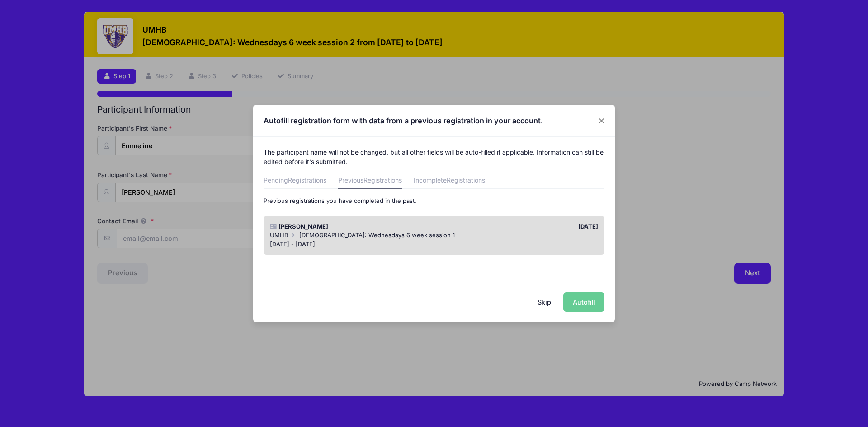 Image resolution: width=868 pixels, height=427 pixels. What do you see at coordinates (279, 235) in the screenshot?
I see `span: UMHB` at bounding box center [279, 235].